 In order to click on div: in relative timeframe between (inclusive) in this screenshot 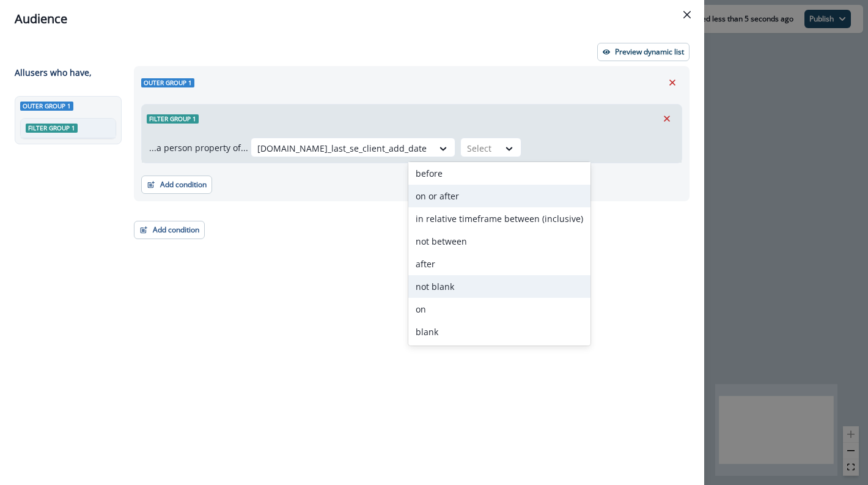, I will do `click(499, 219)`.